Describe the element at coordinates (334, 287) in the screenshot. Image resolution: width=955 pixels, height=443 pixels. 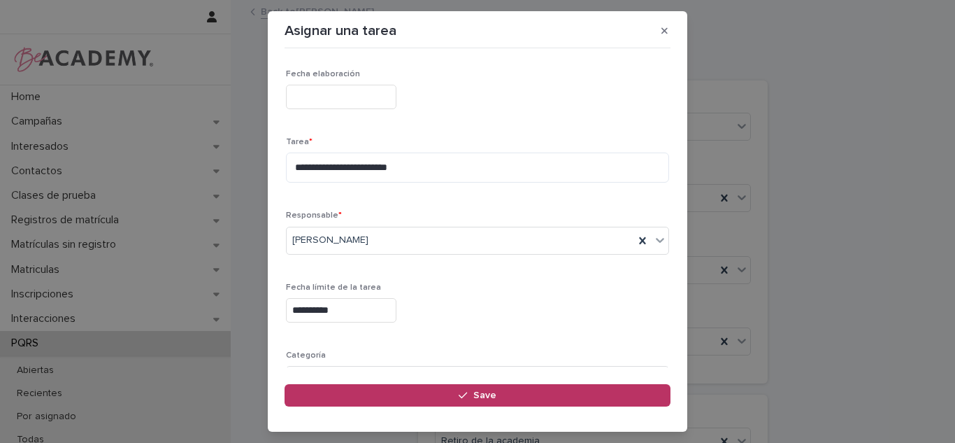
I see `span: Fecha límite de la tarea` at that location.